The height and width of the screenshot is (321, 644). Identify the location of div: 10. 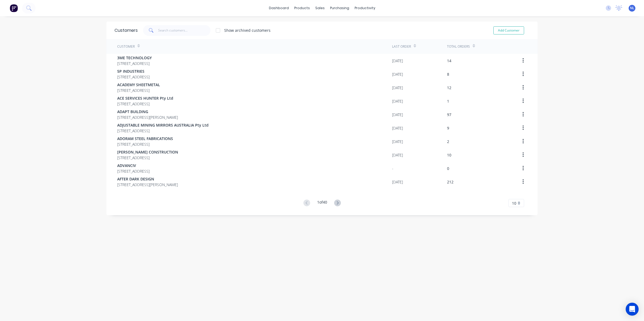
(449, 155).